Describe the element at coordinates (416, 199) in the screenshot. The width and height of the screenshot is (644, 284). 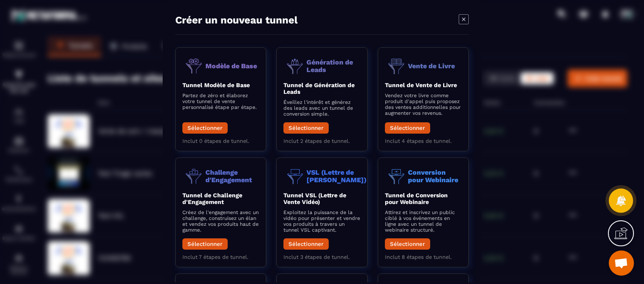
I see `b: Tunnel de Conversion pour Webinaire` at that location.